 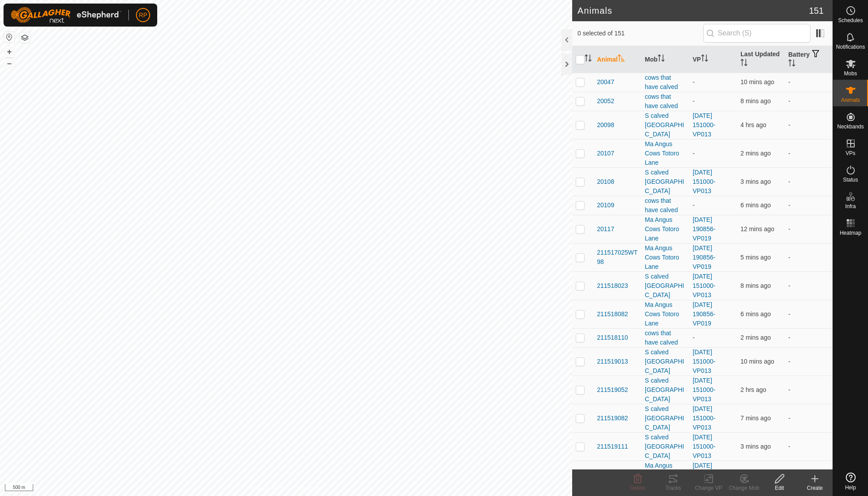 What do you see at coordinates (850, 481) in the screenshot?
I see `a: Help` at bounding box center [850, 481].